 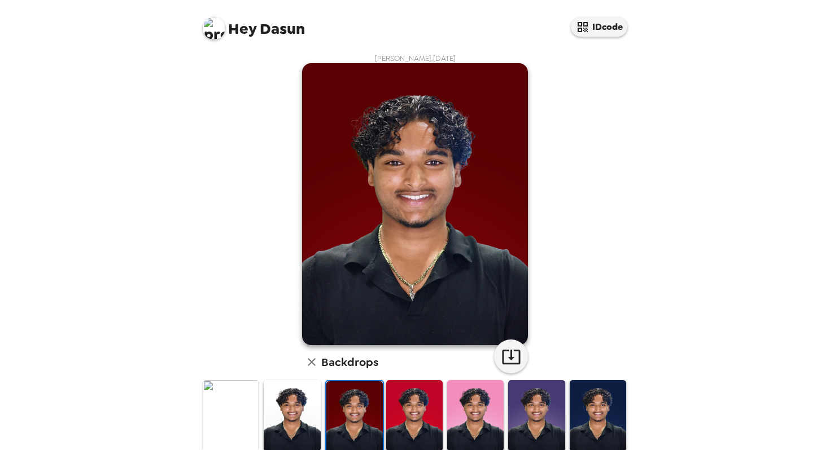 I want to click on img: profile pic, so click(x=214, y=28).